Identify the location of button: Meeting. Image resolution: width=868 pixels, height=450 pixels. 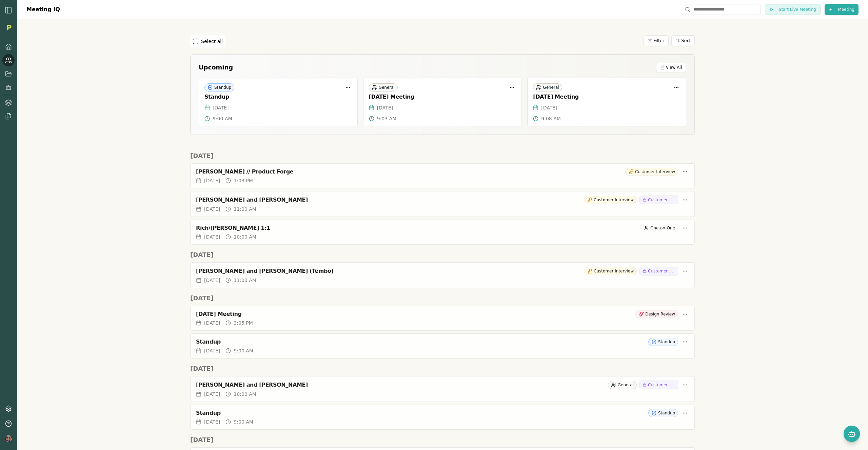
(841, 10).